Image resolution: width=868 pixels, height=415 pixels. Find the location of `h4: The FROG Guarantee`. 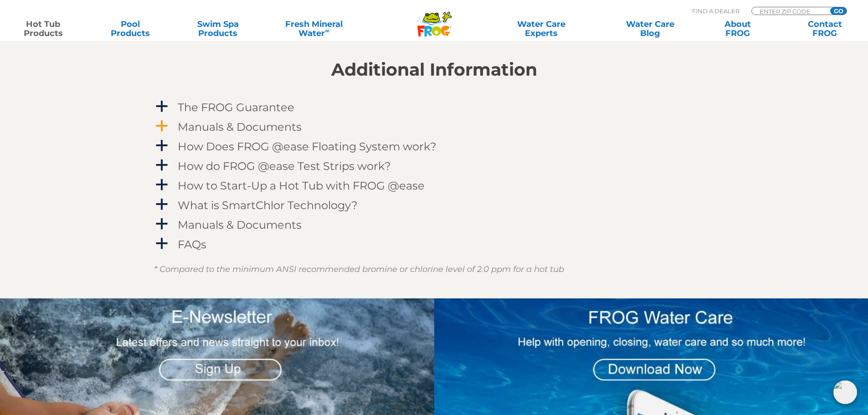

h4: The FROG Guarantee is located at coordinates (236, 107).